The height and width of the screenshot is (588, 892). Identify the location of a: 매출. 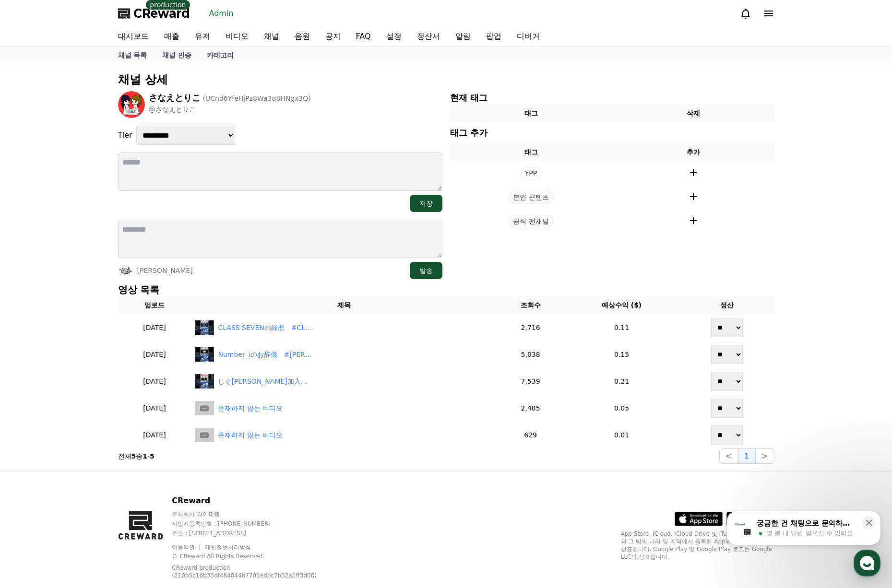
(172, 36).